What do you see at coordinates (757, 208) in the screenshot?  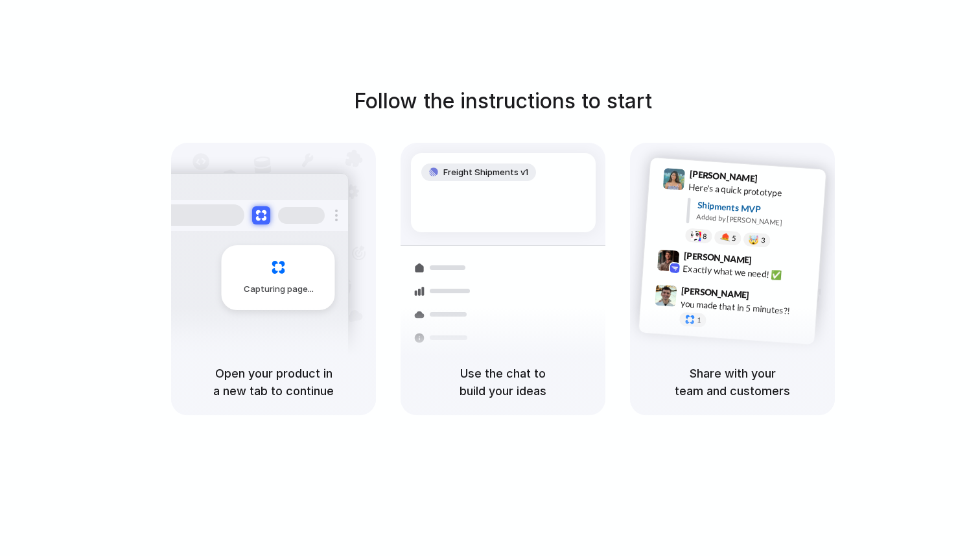 I see `div: Shipments MVP` at bounding box center [757, 208].